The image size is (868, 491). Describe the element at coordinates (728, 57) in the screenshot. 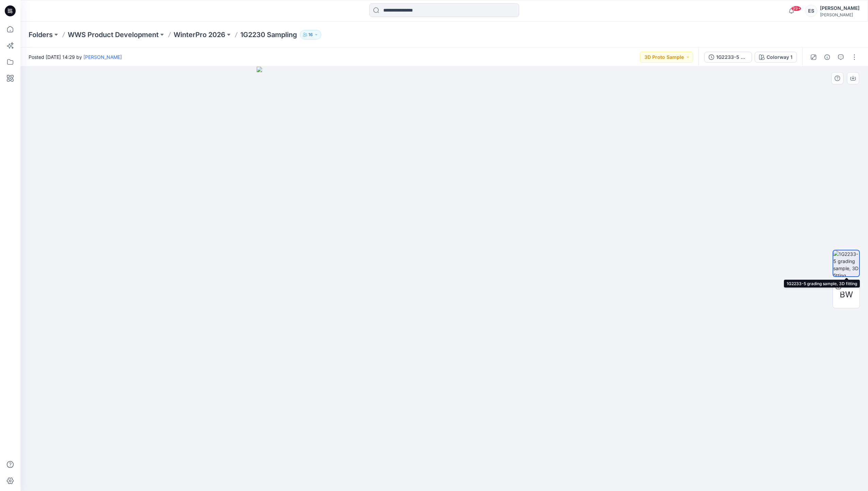

I see `button: 1G2233-5 grading serie, 3D fitting` at that location.